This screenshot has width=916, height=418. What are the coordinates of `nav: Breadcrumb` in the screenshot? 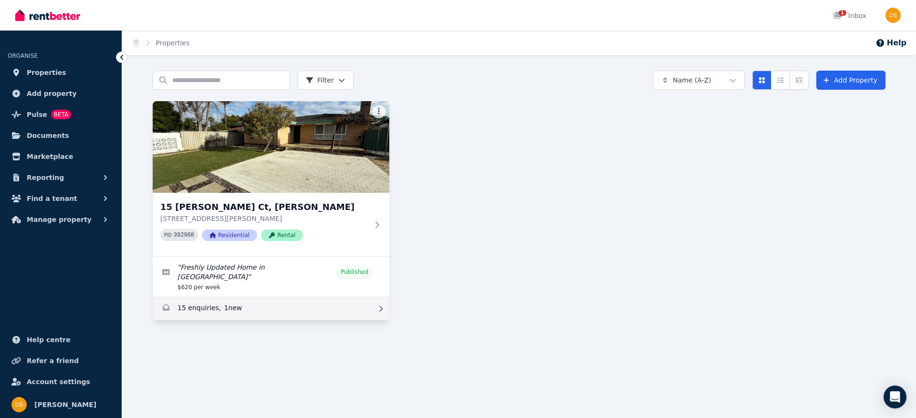 It's located at (161, 43).